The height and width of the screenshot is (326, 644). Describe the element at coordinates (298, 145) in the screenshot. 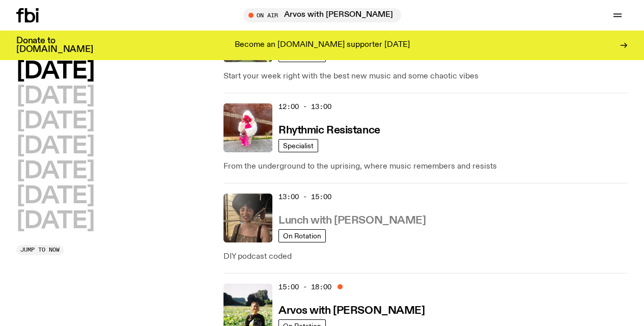

I see `span: Specialist` at that location.